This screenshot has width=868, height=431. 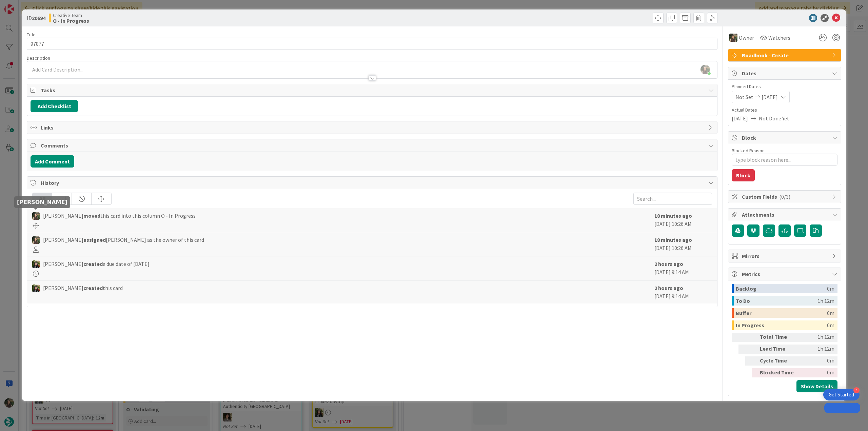 What do you see at coordinates (373, 183) in the screenshot?
I see `span: History` at bounding box center [373, 183].